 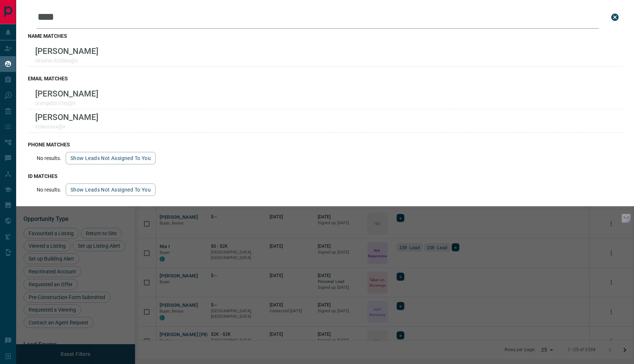 What do you see at coordinates (325, 36) in the screenshot?
I see `h3: name matches` at bounding box center [325, 36].